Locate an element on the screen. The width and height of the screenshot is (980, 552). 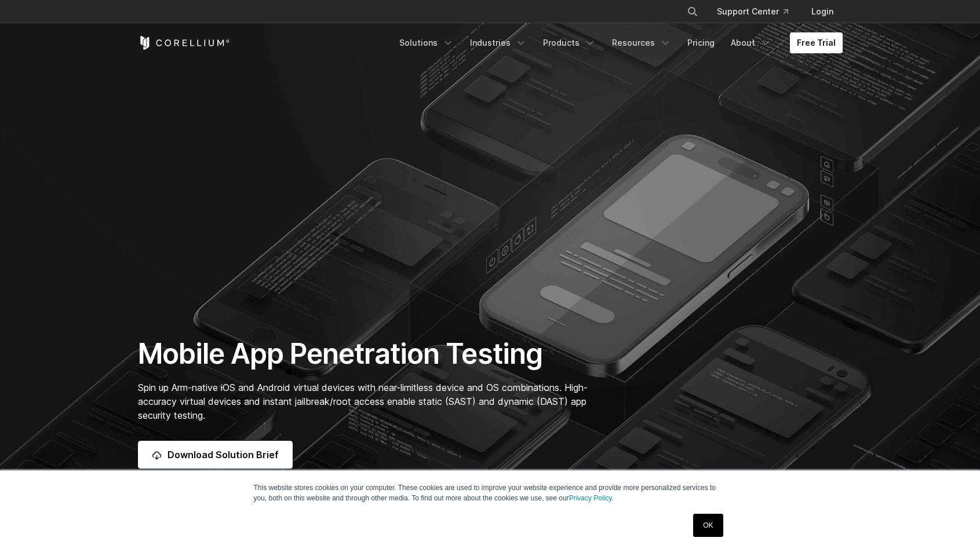
a: Login is located at coordinates (822, 12).